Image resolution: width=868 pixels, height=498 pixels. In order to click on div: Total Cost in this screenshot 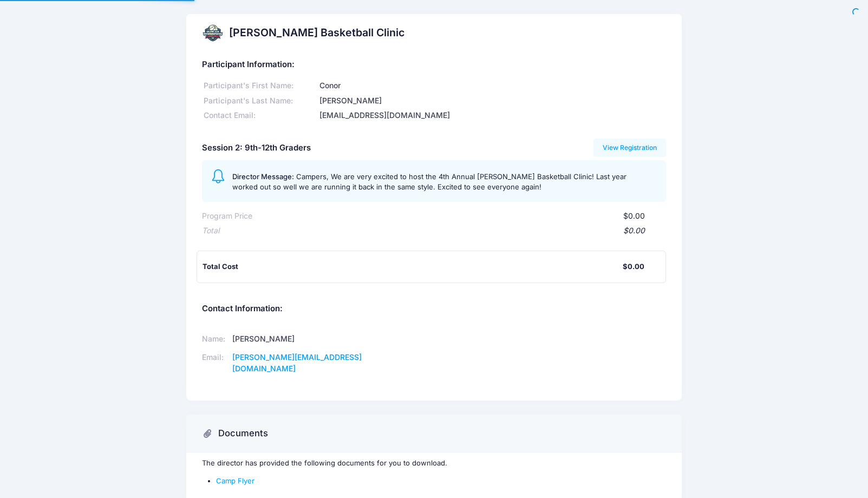, I will do `click(413, 266)`.